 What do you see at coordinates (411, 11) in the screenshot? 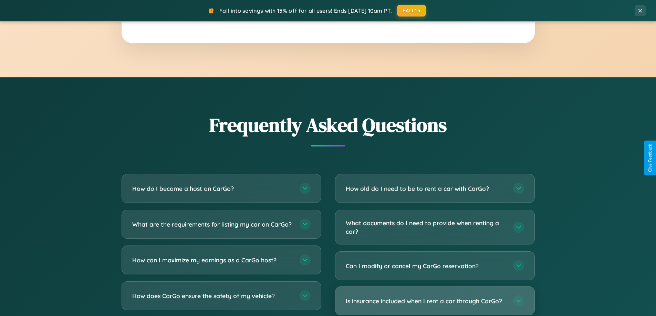
I see `button: FALL15` at bounding box center [411, 11].